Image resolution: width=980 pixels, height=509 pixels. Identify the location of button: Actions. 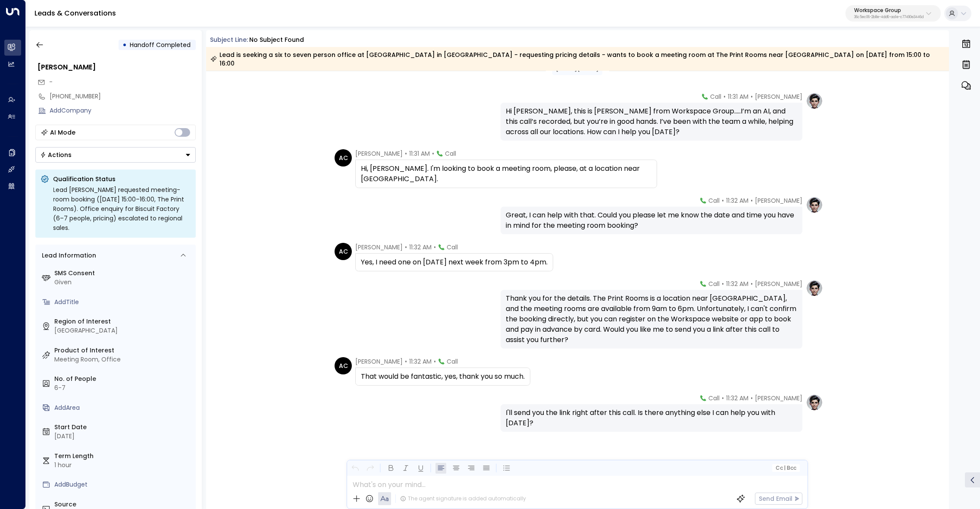
(116, 155).